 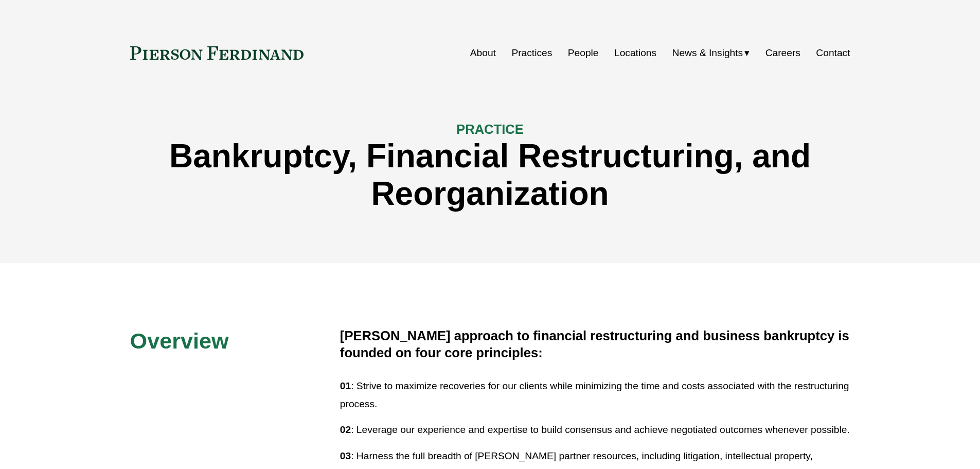 I want to click on p: : Strive to maximize recoveries for our clients while minimizing the time and costs associated wi..., so click(x=595, y=395).